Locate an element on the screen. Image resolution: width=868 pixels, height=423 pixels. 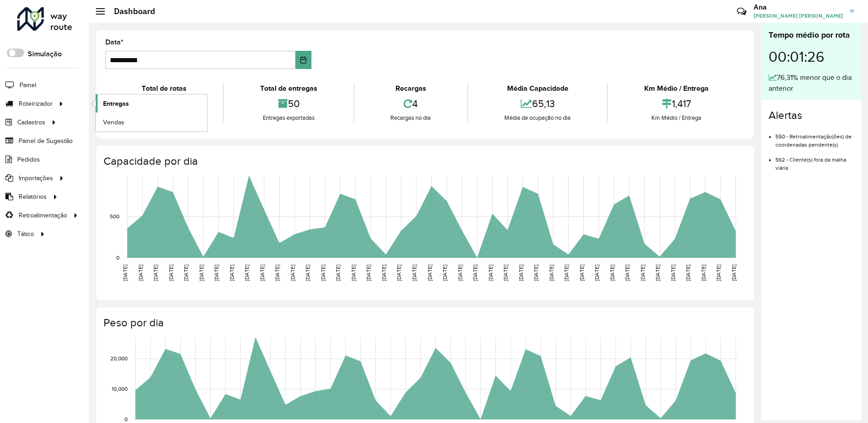
div: Recargas no dia is located at coordinates (411, 118).